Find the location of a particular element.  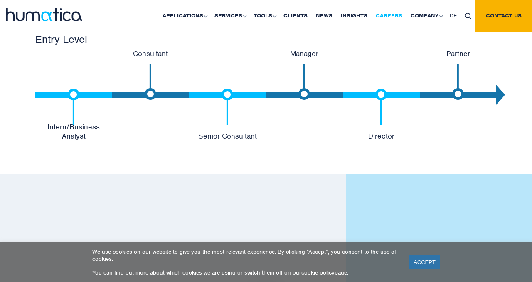

a: cookie policy is located at coordinates (318, 272).